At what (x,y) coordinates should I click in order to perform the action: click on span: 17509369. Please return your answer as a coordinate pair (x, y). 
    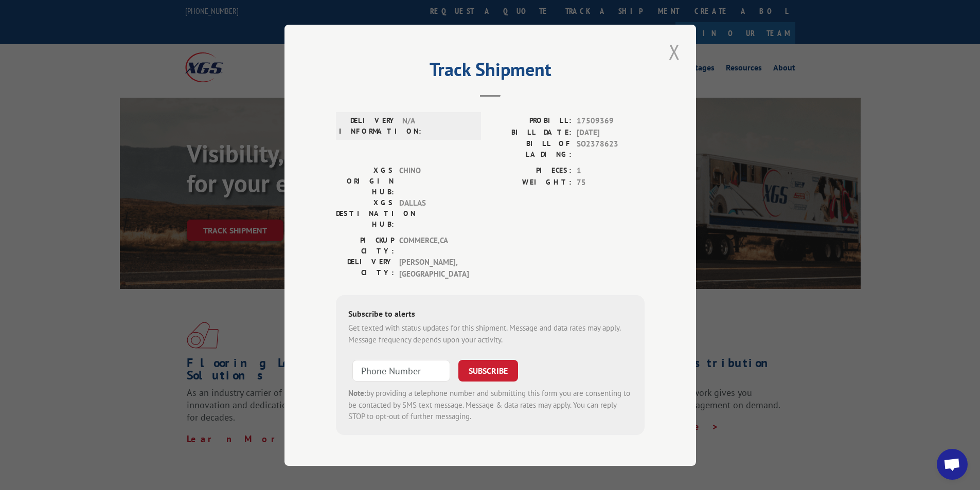
    Looking at the image, I should click on (611, 121).